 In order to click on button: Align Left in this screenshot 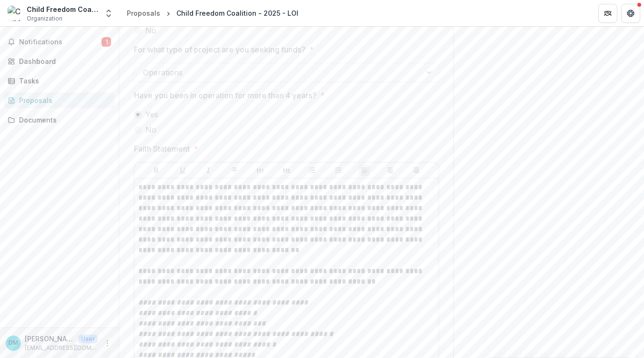, I will do `click(365, 170)`.